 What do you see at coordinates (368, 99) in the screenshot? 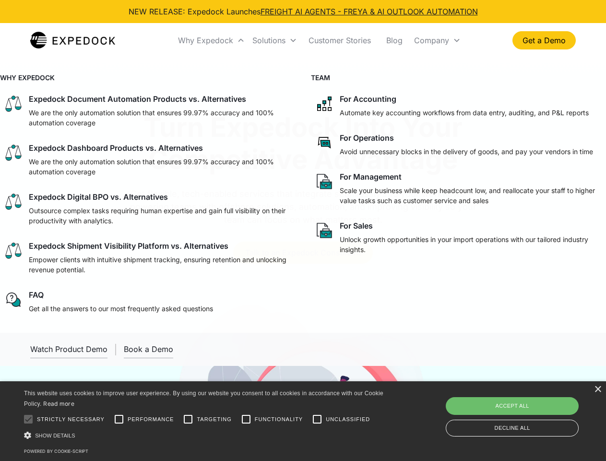
I see `div: For Accounting` at bounding box center [368, 99].